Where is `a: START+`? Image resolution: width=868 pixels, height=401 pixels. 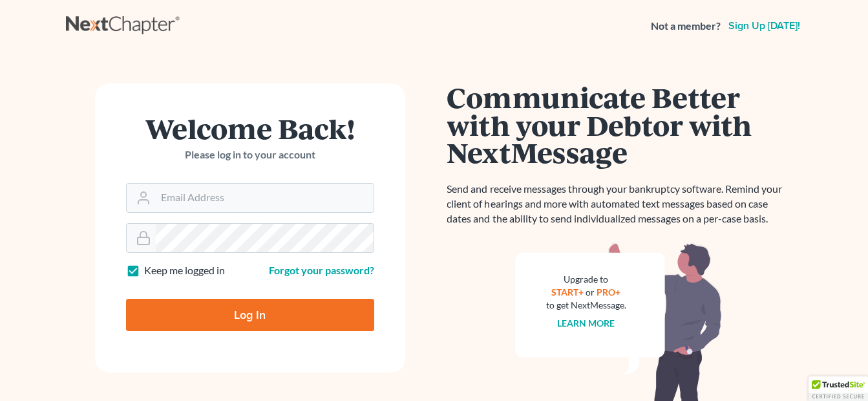
a: START+ is located at coordinates (568, 291).